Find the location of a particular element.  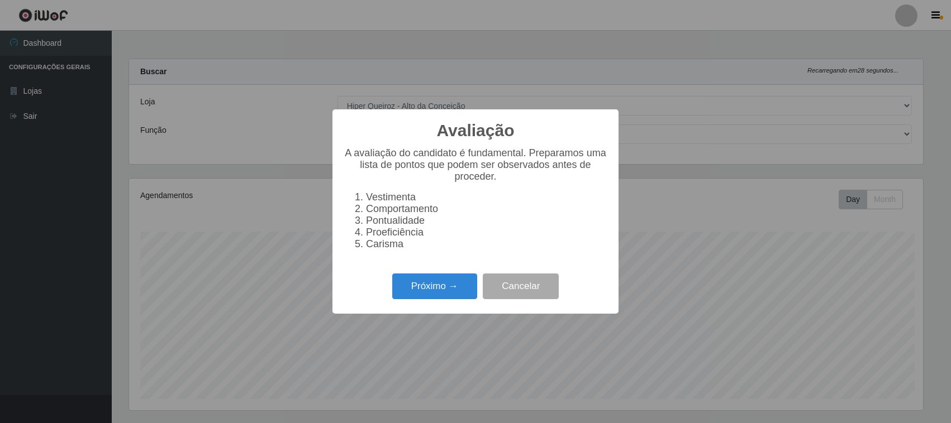

li: Pontualidade is located at coordinates (486, 221).